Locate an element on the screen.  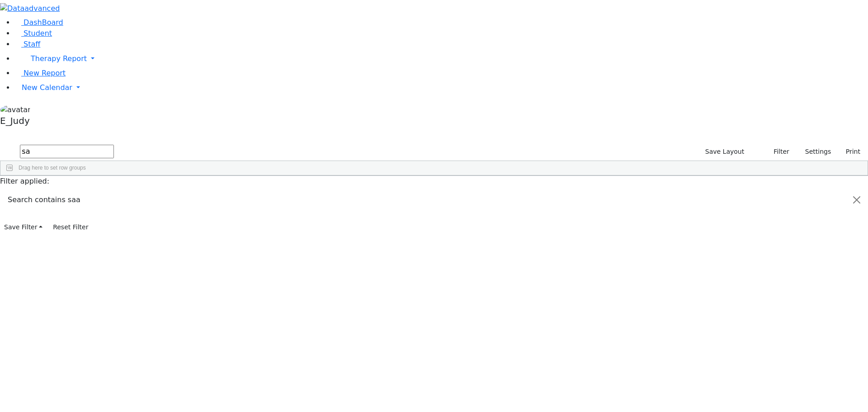
button: Close is located at coordinates (857, 200).